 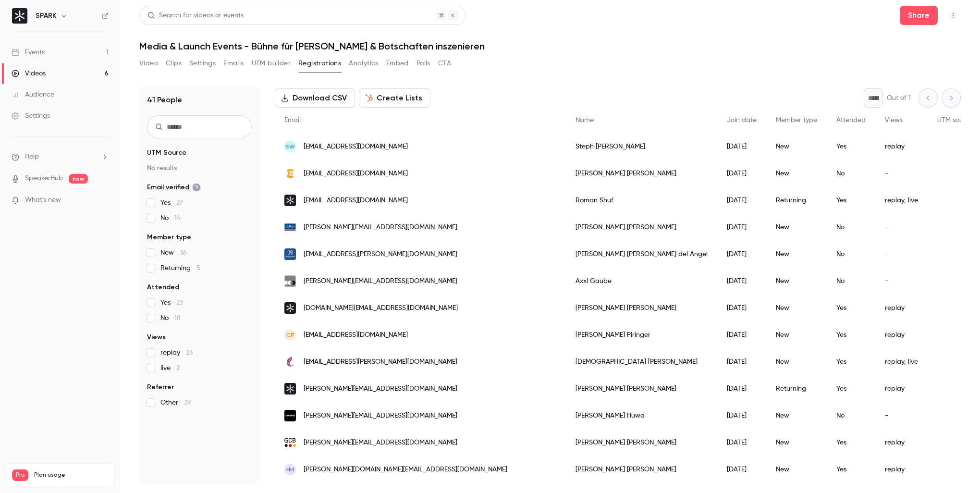 I want to click on span: 23, so click(x=179, y=303).